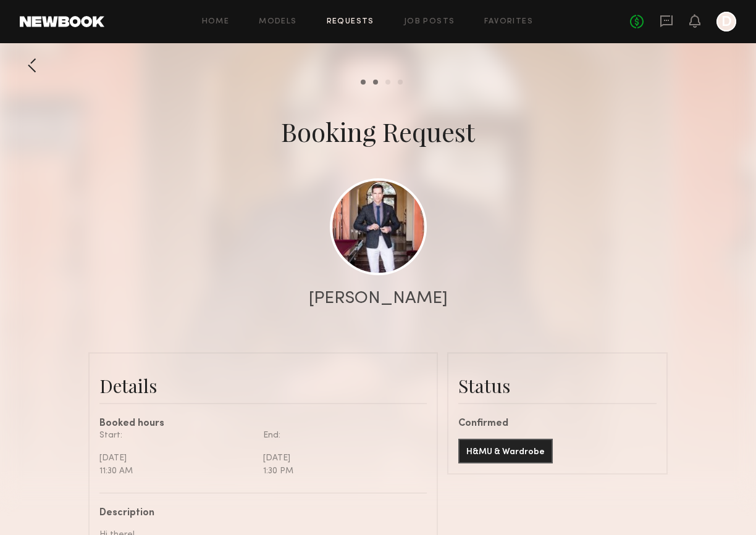  I want to click on div: 11:30 AM, so click(177, 471).